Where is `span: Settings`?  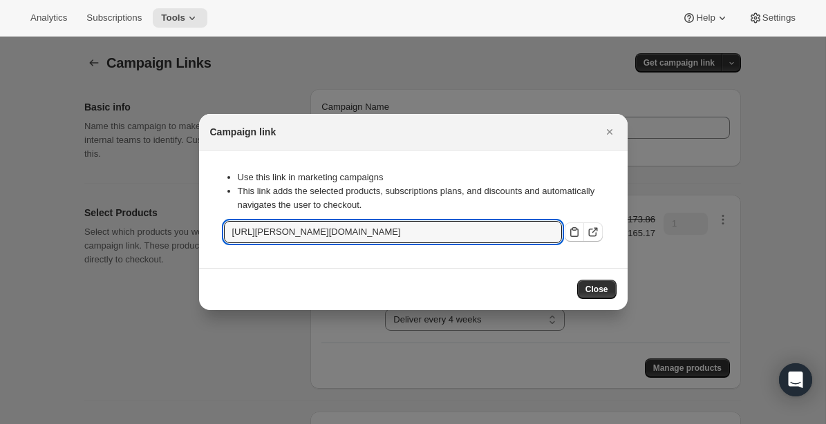
span: Settings is located at coordinates (779, 18).